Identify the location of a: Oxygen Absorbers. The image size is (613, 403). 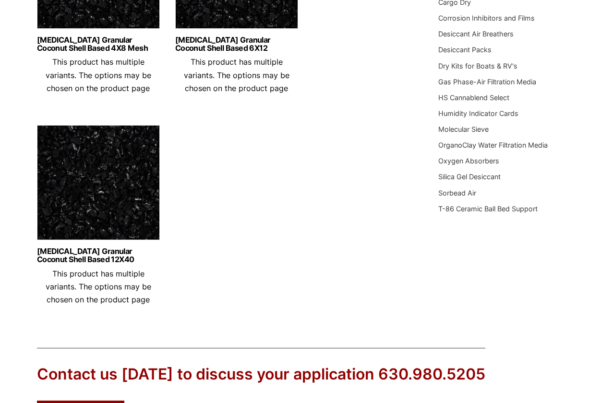
(468, 161).